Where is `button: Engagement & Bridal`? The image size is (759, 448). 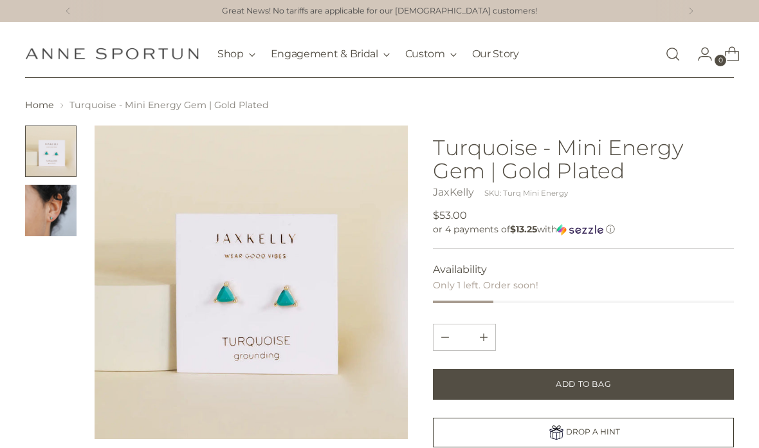
button: Engagement & Bridal is located at coordinates (330, 54).